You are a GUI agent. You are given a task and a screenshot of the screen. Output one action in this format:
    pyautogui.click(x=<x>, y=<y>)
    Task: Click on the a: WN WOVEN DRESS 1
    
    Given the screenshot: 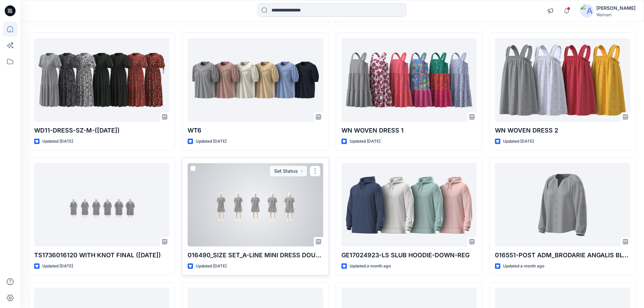 What is the action you would take?
    pyautogui.click(x=409, y=80)
    